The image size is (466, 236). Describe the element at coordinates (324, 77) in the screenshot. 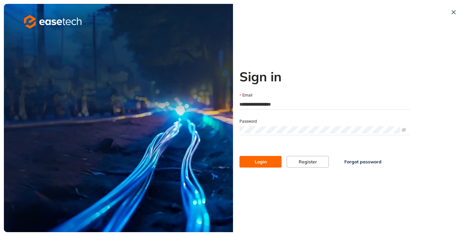

I see `h2: Sign in` at that location.